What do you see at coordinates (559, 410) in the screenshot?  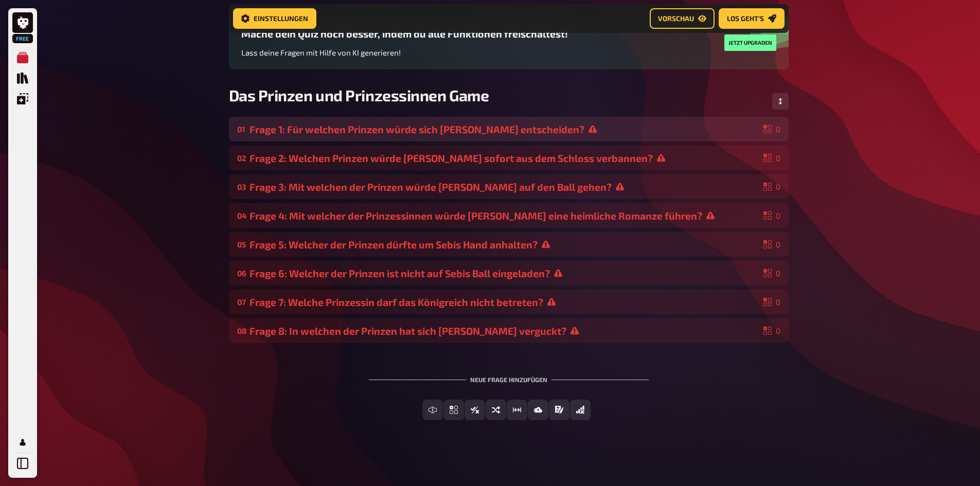 I see `button: Prosa (Langtext)` at bounding box center [559, 410].